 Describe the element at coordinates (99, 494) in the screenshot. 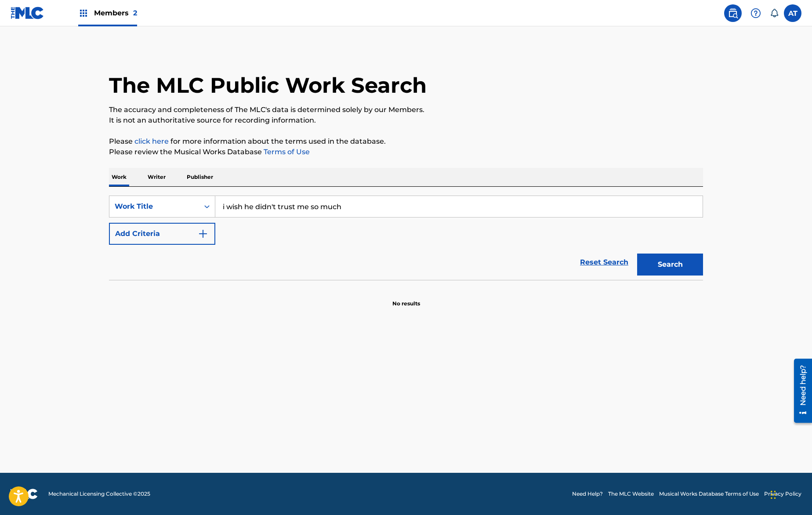

I see `span: Mechanical Licensing Collective © 2025` at that location.